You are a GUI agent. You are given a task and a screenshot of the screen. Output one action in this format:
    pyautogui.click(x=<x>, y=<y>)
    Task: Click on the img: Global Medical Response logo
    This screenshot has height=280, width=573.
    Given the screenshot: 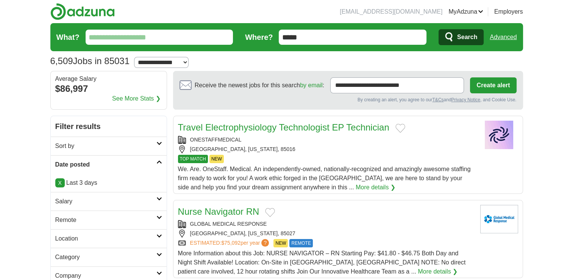 What is the action you would take?
    pyautogui.click(x=500, y=219)
    